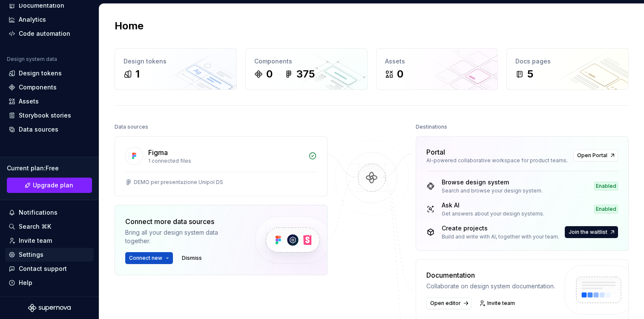 The width and height of the screenshot is (644, 319). I want to click on div: Collaborate on design system documentation., so click(490, 286).